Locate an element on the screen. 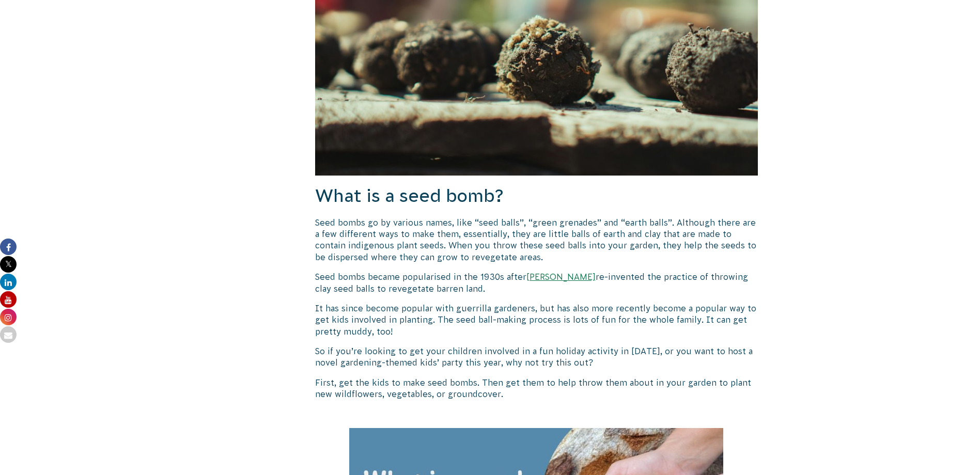 This screenshot has width=980, height=475. p: Seed bombs go by various names, like “seed balls”, “green grenades” and “earth balls”. Although t... is located at coordinates (537, 240).